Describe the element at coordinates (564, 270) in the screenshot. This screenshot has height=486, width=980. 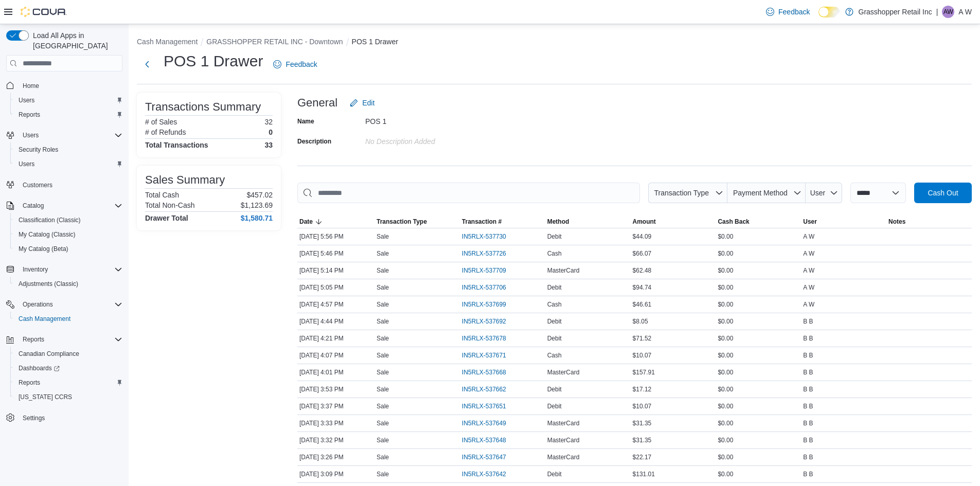
I see `span: MasterCard` at that location.